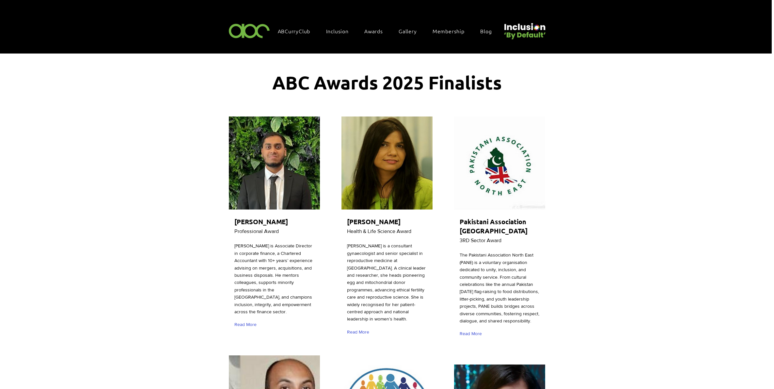  What do you see at coordinates (374, 31) in the screenshot?
I see `span: Awards` at bounding box center [374, 31].